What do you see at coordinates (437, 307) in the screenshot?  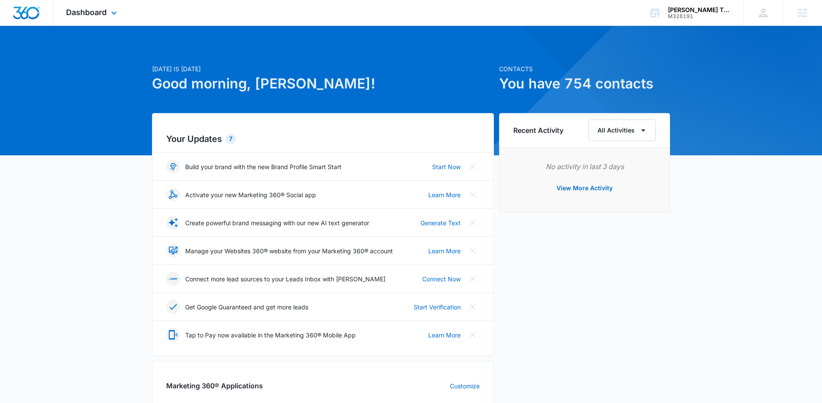 I see `a: Start Verification` at bounding box center [437, 307].